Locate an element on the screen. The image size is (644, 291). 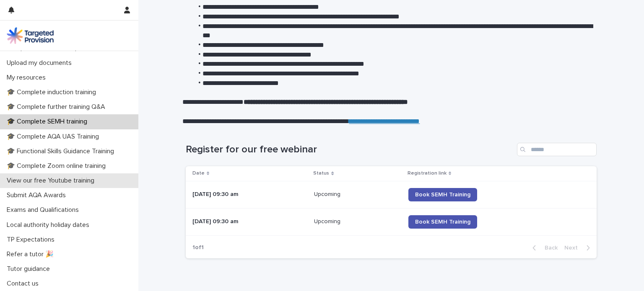
p: 1 of 1 is located at coordinates (198, 248).